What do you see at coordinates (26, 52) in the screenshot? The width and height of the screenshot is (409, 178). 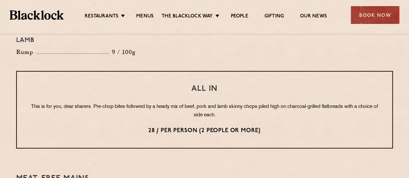 I see `p: Rump` at bounding box center [26, 52].